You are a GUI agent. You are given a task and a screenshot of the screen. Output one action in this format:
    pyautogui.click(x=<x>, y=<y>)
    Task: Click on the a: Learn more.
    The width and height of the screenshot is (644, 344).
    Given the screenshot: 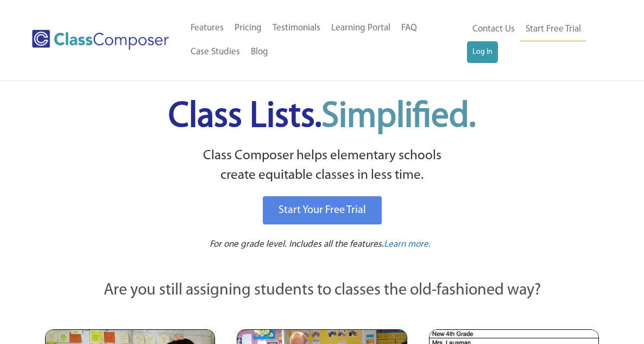 What is the action you would take?
    pyautogui.click(x=407, y=245)
    